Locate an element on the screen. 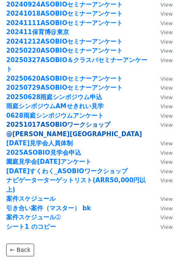  strong: 202411保育博@東京 is located at coordinates (37, 32).